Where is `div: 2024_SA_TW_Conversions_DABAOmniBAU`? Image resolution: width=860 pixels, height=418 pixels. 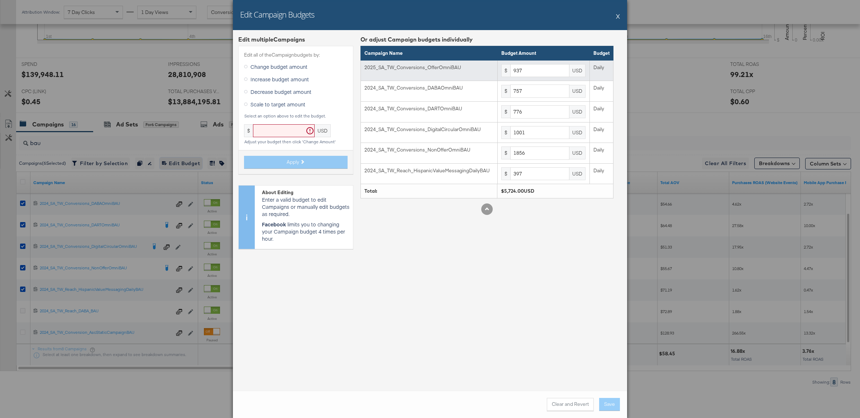 div: 2024_SA_TW_Conversions_DABAOmniBAU is located at coordinates (429, 88).